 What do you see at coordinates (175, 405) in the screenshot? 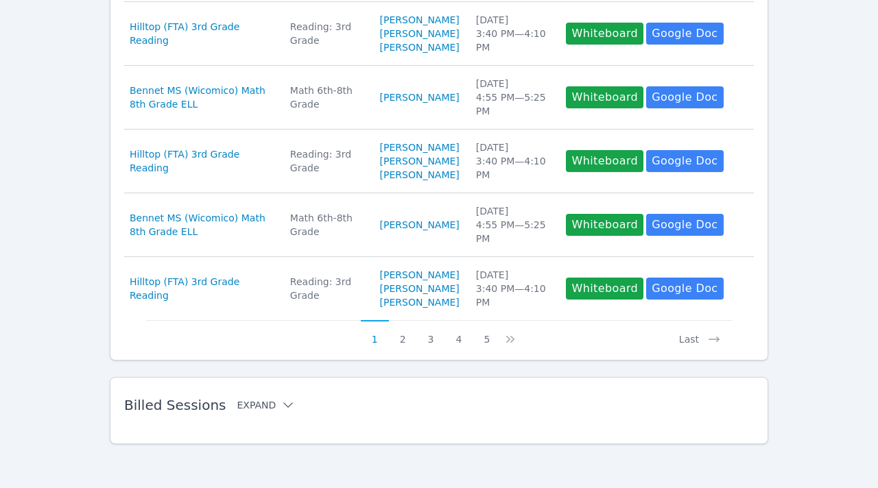
I see `span: Billed Sessions` at bounding box center [175, 405].